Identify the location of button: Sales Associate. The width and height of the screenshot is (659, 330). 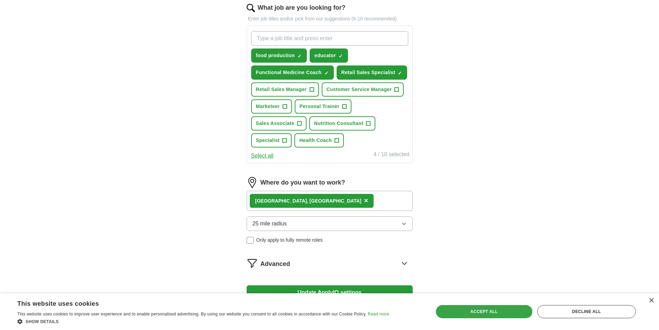
(279, 123).